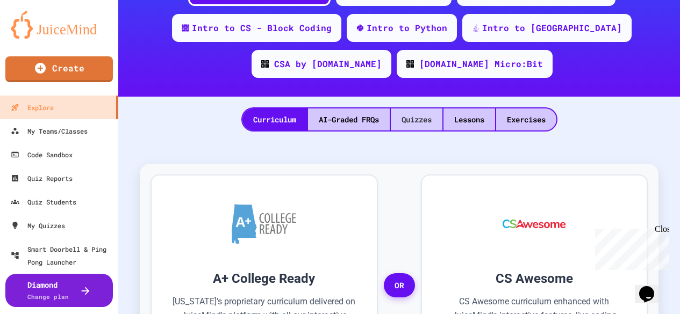 This screenshot has width=680, height=314. I want to click on div: My Teams/Classes, so click(49, 131).